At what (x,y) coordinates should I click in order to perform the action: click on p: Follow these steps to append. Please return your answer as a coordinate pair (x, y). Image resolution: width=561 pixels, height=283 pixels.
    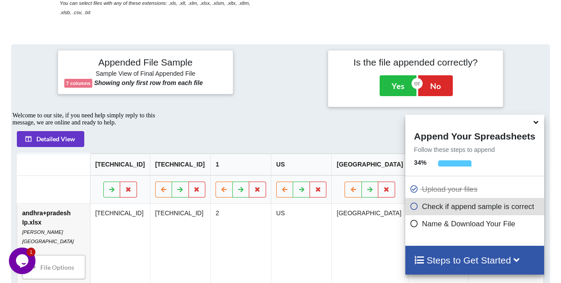
    Looking at the image, I should click on (475, 150).